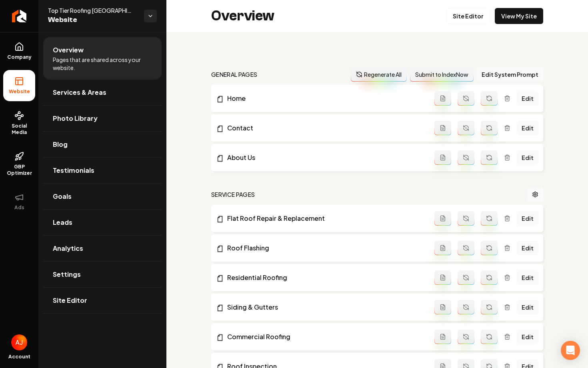 Image resolution: width=588 pixels, height=368 pixels. What do you see at coordinates (234, 74) in the screenshot?
I see `h2: general pages` at bounding box center [234, 74].